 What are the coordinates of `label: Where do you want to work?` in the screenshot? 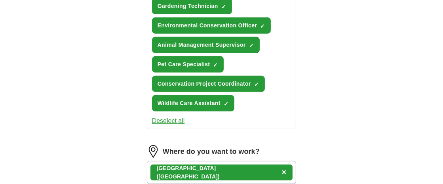 It's located at (211, 151).